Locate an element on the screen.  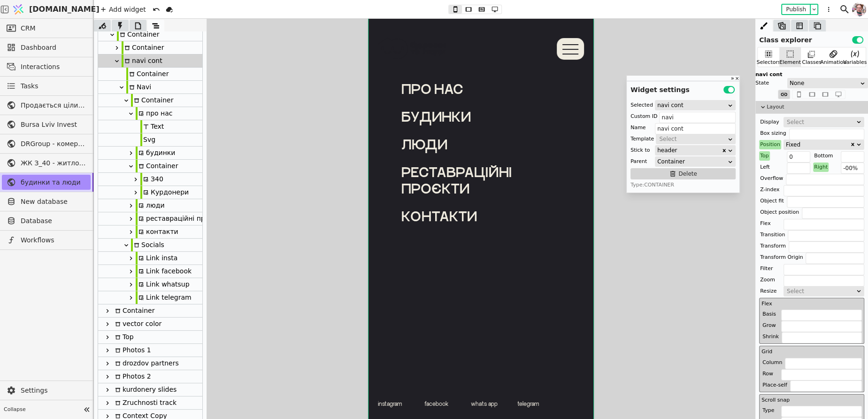
div: Object fit is located at coordinates (772, 201).